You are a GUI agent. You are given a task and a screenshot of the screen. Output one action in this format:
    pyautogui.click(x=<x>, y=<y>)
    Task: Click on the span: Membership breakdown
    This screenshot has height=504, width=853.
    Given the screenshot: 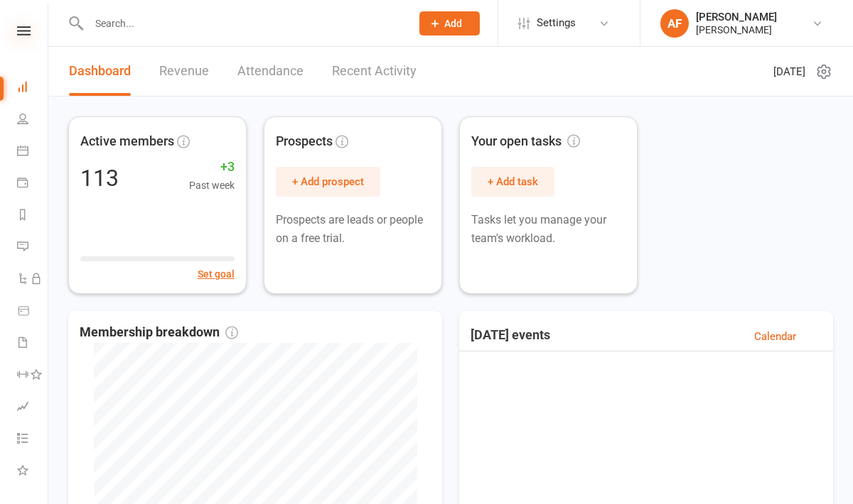 What is the action you would take?
    pyautogui.click(x=159, y=333)
    